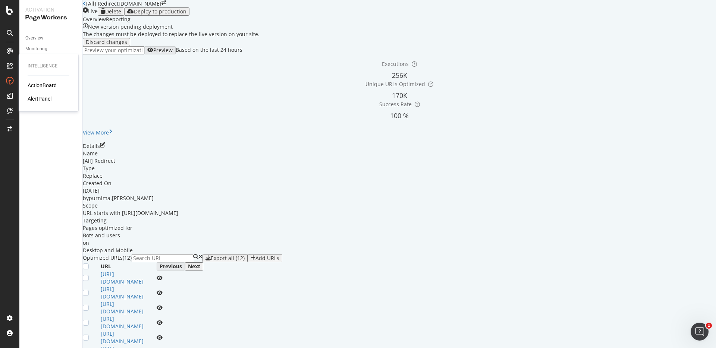 Image resolution: width=716 pixels, height=348 pixels. What do you see at coordinates (171, 267) in the screenshot?
I see `div: Previous` at bounding box center [171, 267].